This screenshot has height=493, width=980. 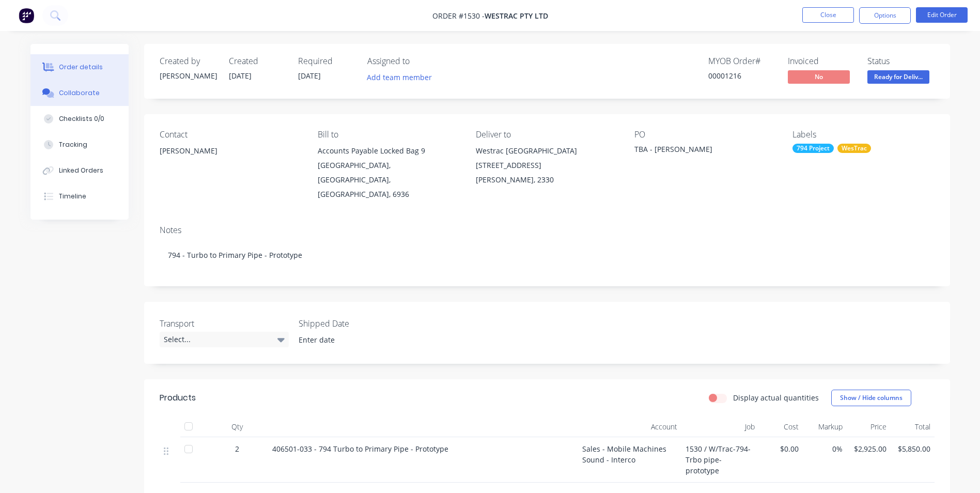 I want to click on span: $2,925.00, so click(x=869, y=448).